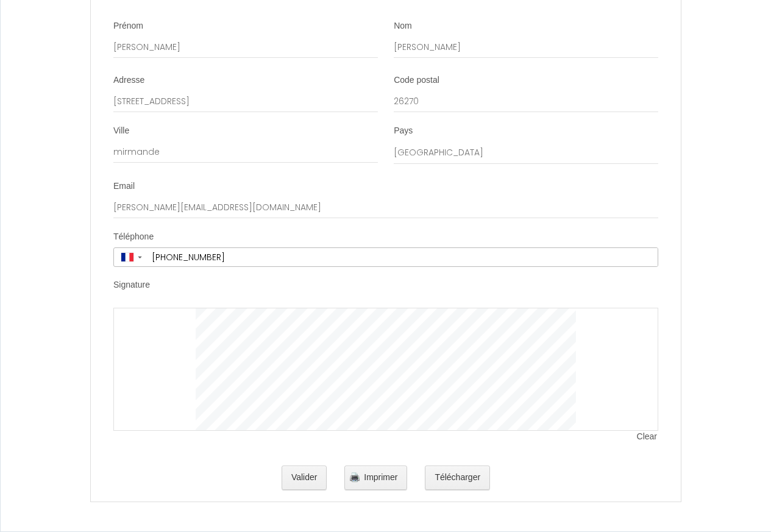  What do you see at coordinates (403, 131) in the screenshot?
I see `label: Pays` at bounding box center [403, 131].